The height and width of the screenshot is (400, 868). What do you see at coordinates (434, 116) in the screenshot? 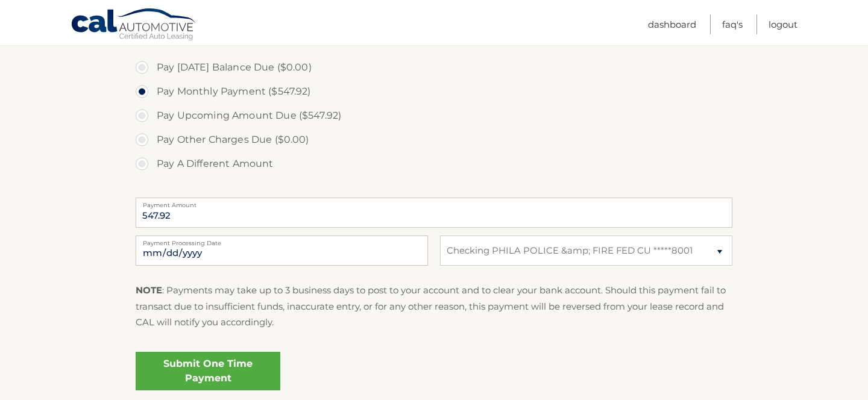
I see `label: Pay Upcoming Amount Due ($547.92)` at bounding box center [434, 116].